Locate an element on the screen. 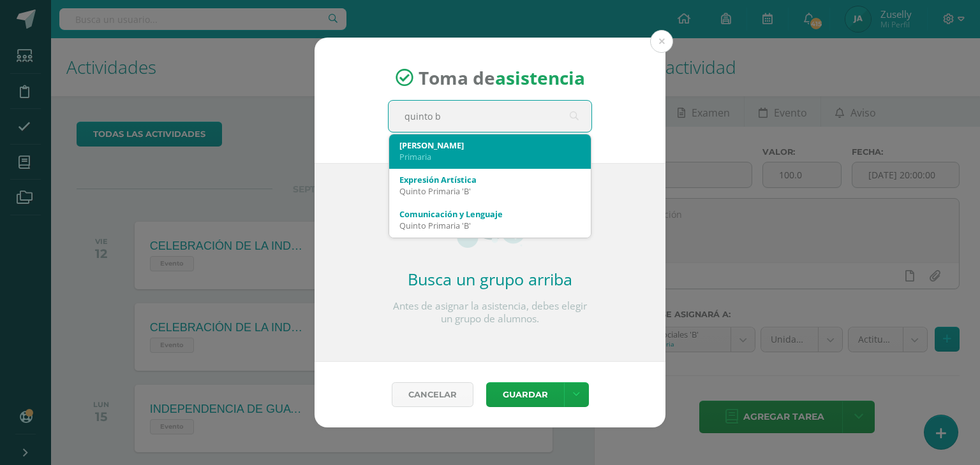 The width and height of the screenshot is (980, 465). p: Antes de asignar la asistencia, debes elegir un grupo de alumnos. is located at coordinates (490, 313).